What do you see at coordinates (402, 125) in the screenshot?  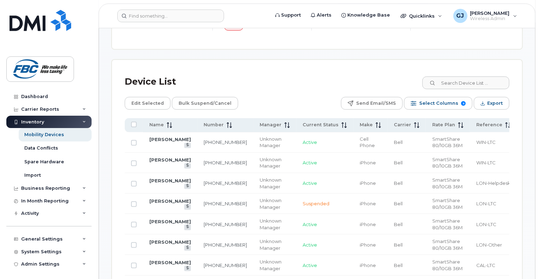 I see `span: Carrier` at bounding box center [402, 125].